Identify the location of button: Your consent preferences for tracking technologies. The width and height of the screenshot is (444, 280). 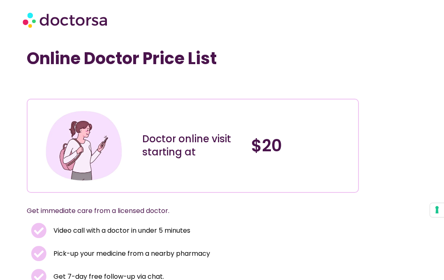
(437, 210).